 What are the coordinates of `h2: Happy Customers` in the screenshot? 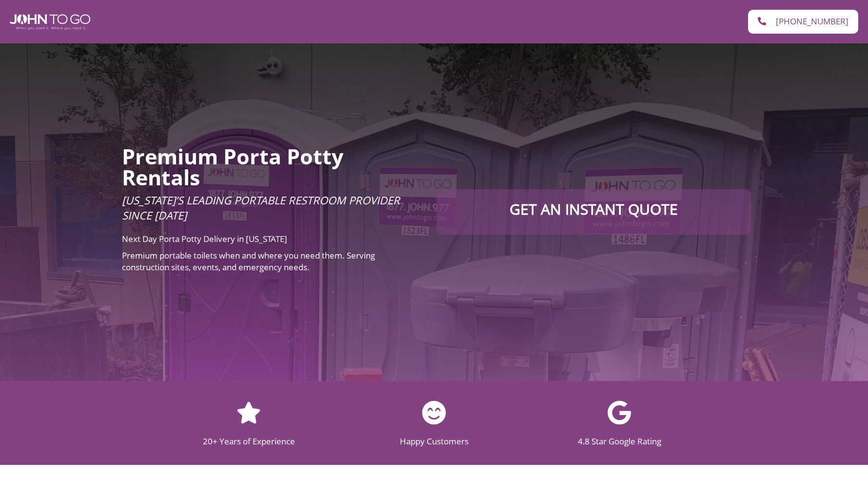 It's located at (434, 442).